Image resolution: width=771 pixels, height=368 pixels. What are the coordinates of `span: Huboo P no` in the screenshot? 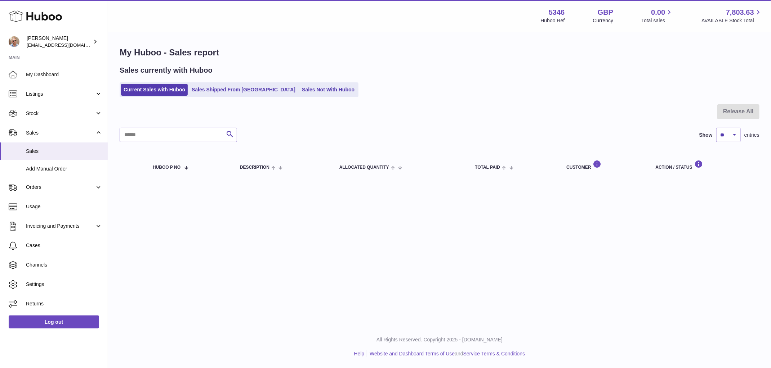 It's located at (166, 167).